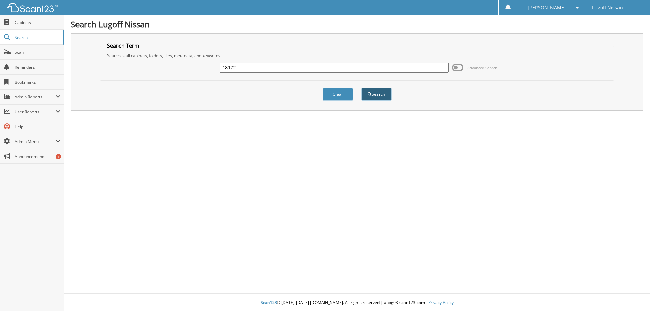  I want to click on div: 1, so click(58, 157).